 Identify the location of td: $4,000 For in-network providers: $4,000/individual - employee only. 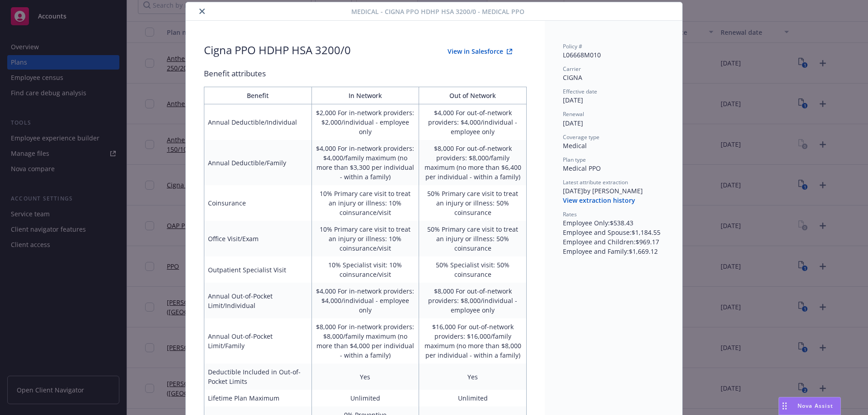
(366, 301).